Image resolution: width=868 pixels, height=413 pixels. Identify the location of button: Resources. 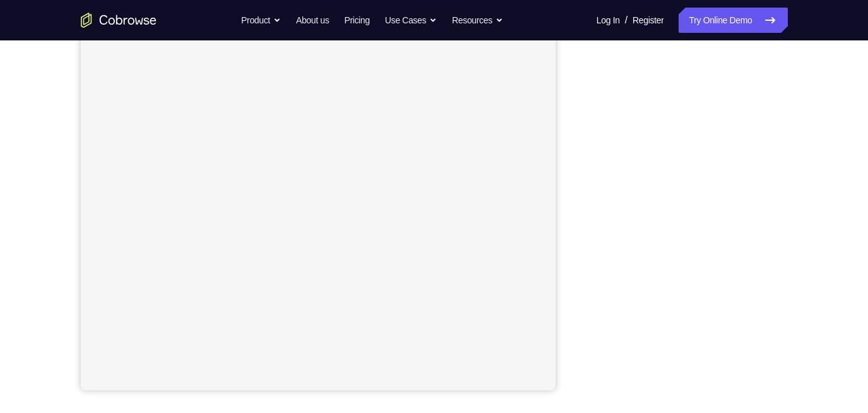
(477, 20).